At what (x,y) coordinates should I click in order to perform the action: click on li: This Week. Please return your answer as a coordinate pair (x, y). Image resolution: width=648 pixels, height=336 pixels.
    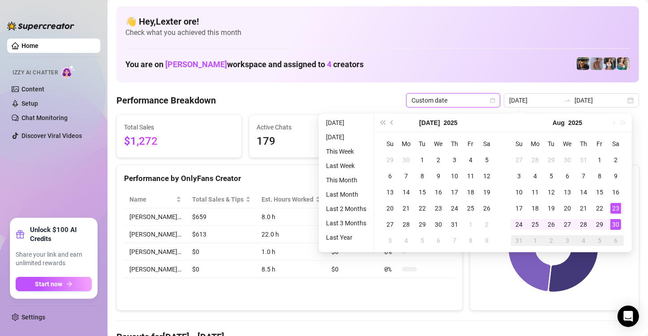
    Looking at the image, I should click on (346, 151).